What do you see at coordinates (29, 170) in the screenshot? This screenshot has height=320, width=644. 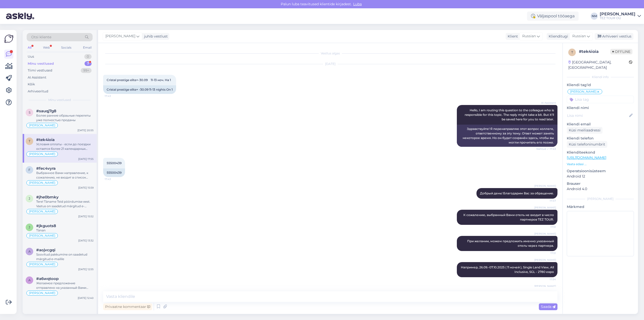 I see `span: f` at bounding box center [29, 170].